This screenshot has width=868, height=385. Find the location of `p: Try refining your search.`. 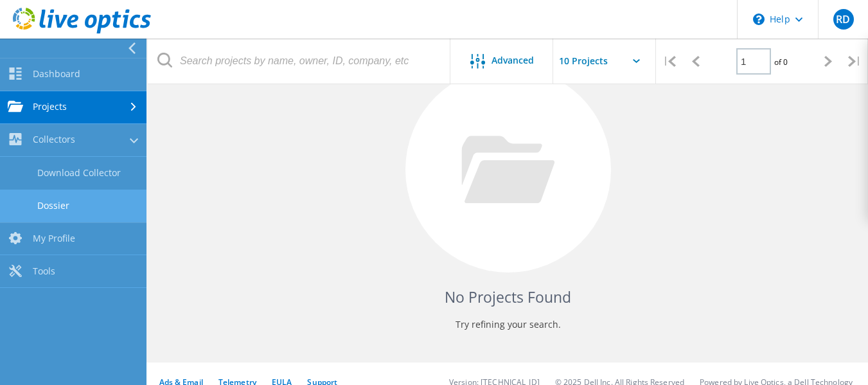

p: Try refining your search. is located at coordinates (508, 325).